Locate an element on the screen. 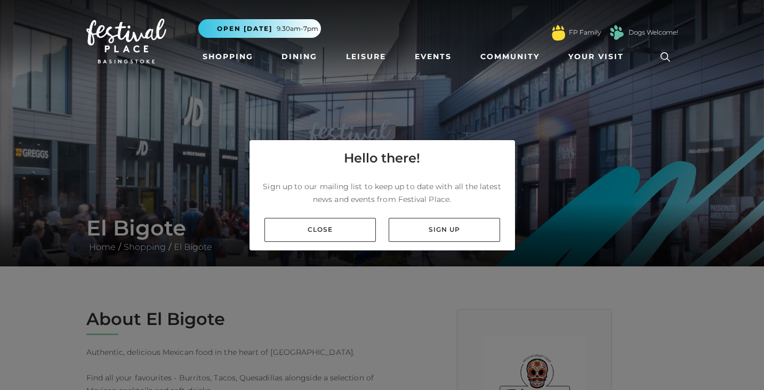  img: Festival Place Logo is located at coordinates (126, 41).